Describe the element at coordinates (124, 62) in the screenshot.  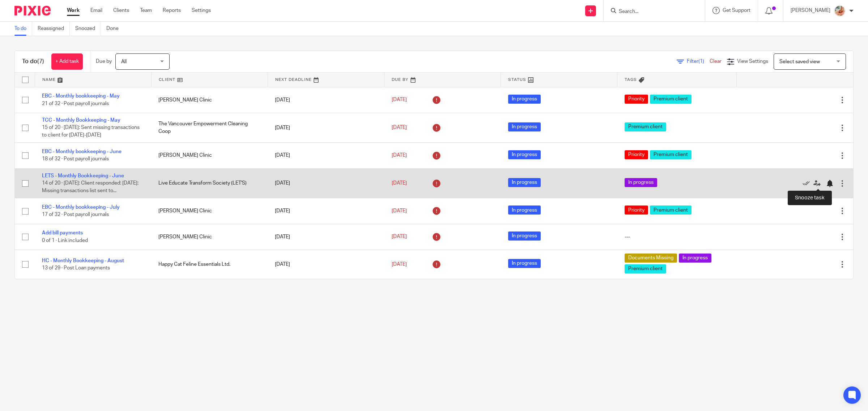
I see `span: All` at that location.